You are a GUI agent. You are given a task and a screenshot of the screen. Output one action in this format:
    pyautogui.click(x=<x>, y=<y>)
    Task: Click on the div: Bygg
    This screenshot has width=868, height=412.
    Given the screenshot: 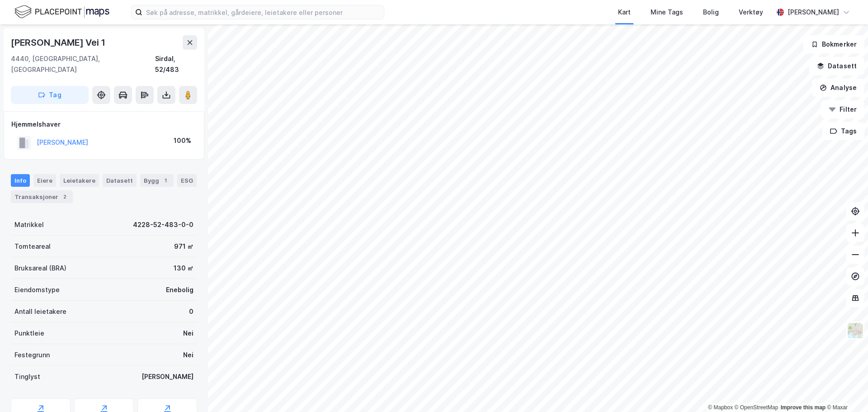 What is the action you would take?
    pyautogui.click(x=157, y=180)
    